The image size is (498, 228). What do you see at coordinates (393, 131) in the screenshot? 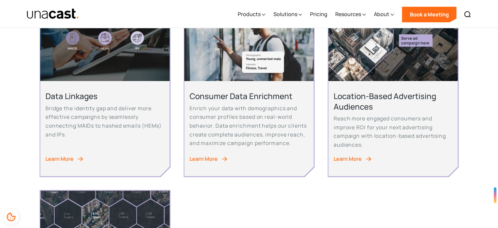
I see `p: Reach more engaged consumers and improve ROI for your next advertising campaign with location-bas...` at bounding box center [393, 131].